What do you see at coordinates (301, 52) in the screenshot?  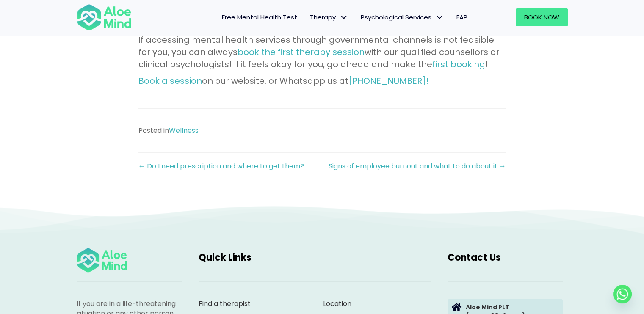 I see `a: book the first therapy session` at bounding box center [301, 52].